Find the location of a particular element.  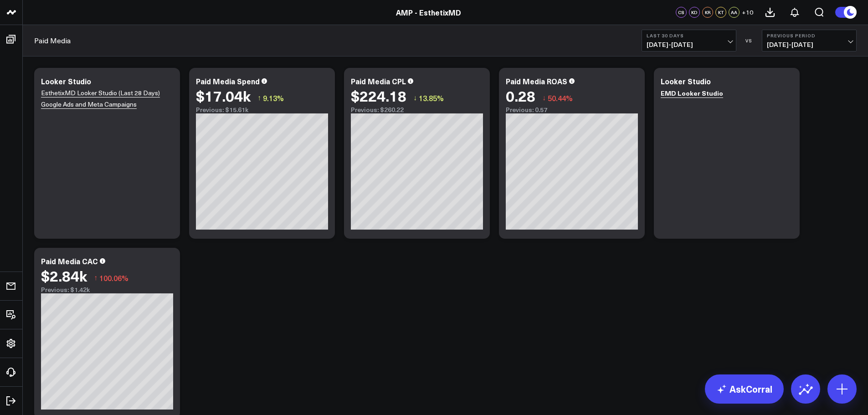

a: AMP - EsthetixMD is located at coordinates (428, 12).